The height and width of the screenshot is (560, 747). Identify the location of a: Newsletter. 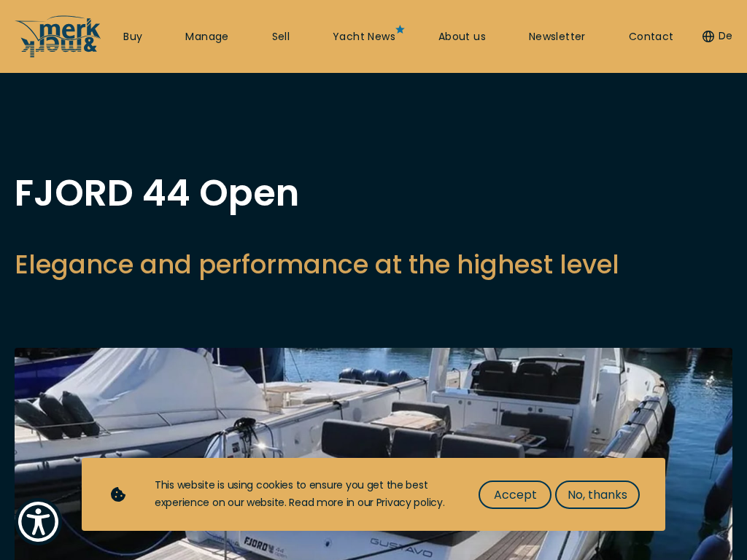
(557, 37).